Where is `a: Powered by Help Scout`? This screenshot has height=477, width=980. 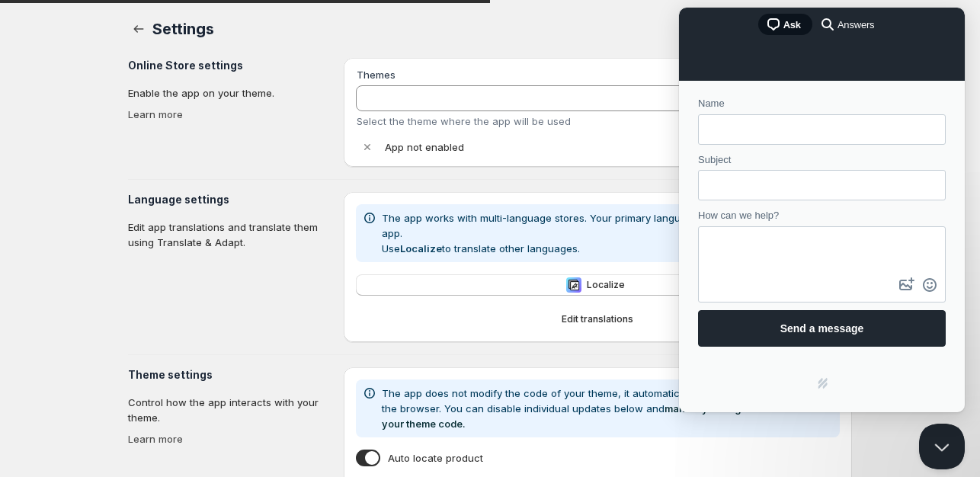
a: Powered by Help Scout is located at coordinates (144, 376).